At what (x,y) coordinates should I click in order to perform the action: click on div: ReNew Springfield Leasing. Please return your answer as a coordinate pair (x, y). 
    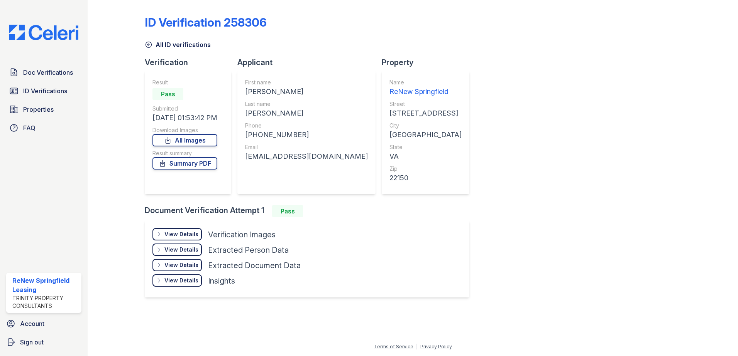
    Looking at the image, I should click on (45, 285).